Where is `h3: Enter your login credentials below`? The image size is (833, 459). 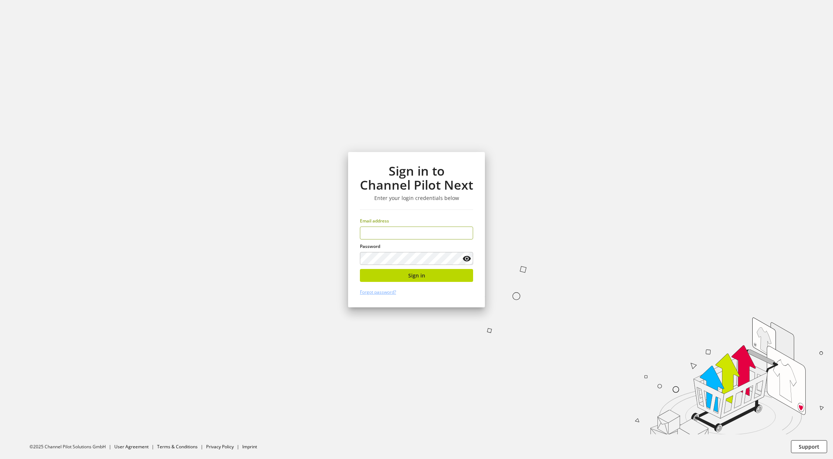
h3: Enter your login credentials below is located at coordinates (416, 198).